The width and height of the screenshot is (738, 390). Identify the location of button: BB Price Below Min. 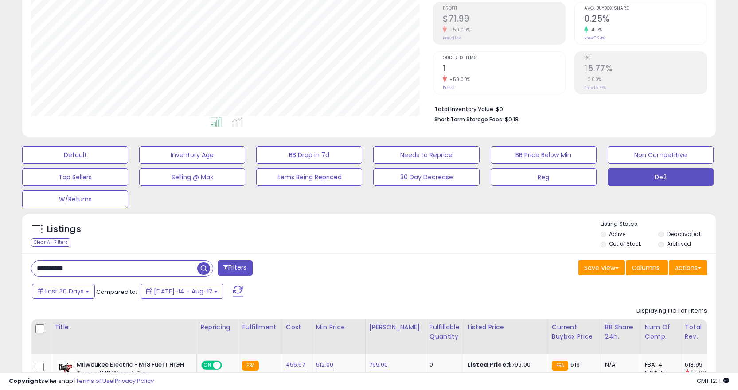
(543, 155).